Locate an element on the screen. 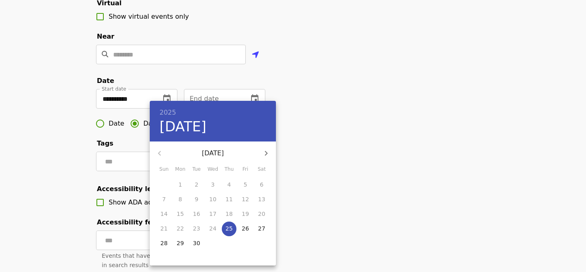 The width and height of the screenshot is (586, 272). button: 2025 is located at coordinates (168, 113).